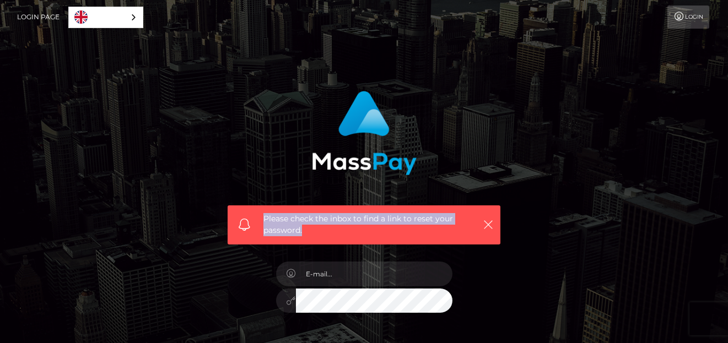 Image resolution: width=728 pixels, height=343 pixels. What do you see at coordinates (106, 17) in the screenshot?
I see `aside: Language selected: English` at bounding box center [106, 17].